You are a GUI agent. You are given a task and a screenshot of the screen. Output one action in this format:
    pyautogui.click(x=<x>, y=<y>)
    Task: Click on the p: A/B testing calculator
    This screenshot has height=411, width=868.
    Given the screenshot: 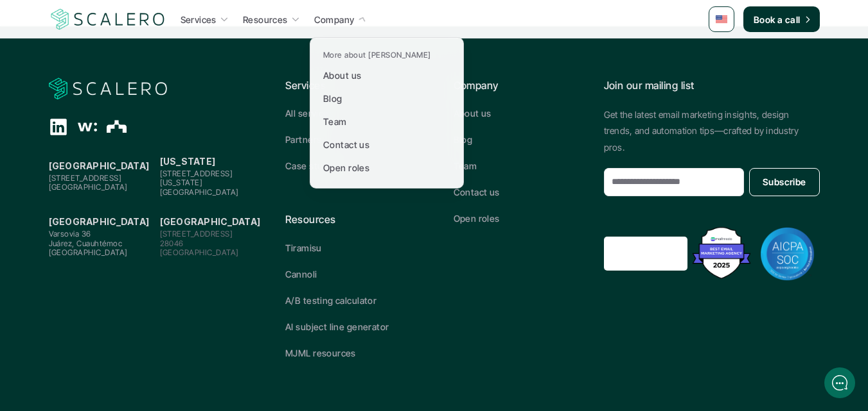 What is the action you would take?
    pyautogui.click(x=331, y=300)
    